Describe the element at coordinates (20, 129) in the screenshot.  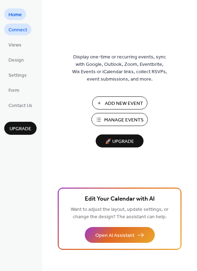
I see `span: Upgrade` at that location.